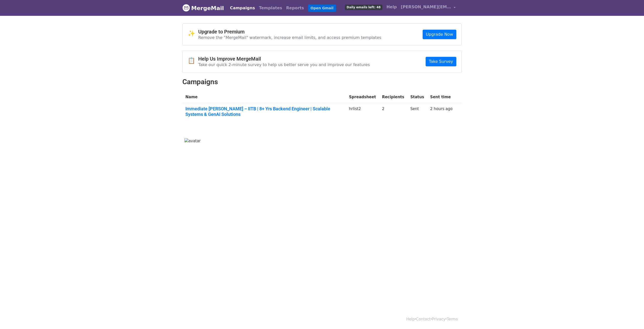  Describe the element at coordinates (322, 82) in the screenshot. I see `h2: Campaigns` at that location.